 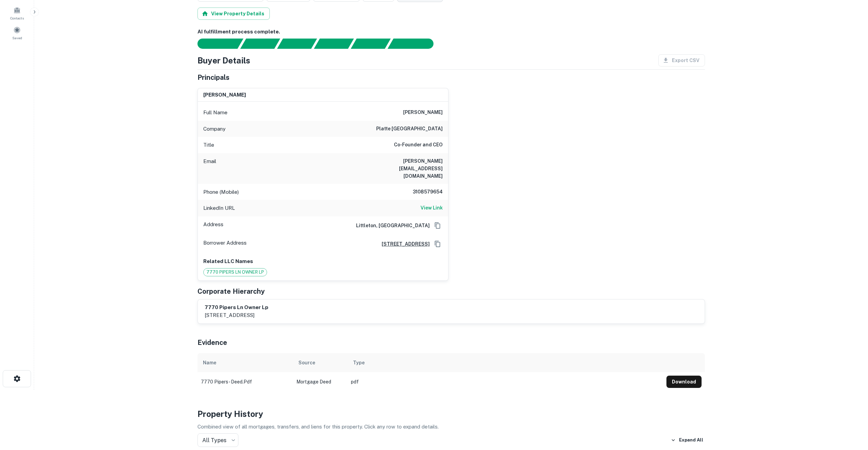 I want to click on div: Name, so click(x=209, y=363).